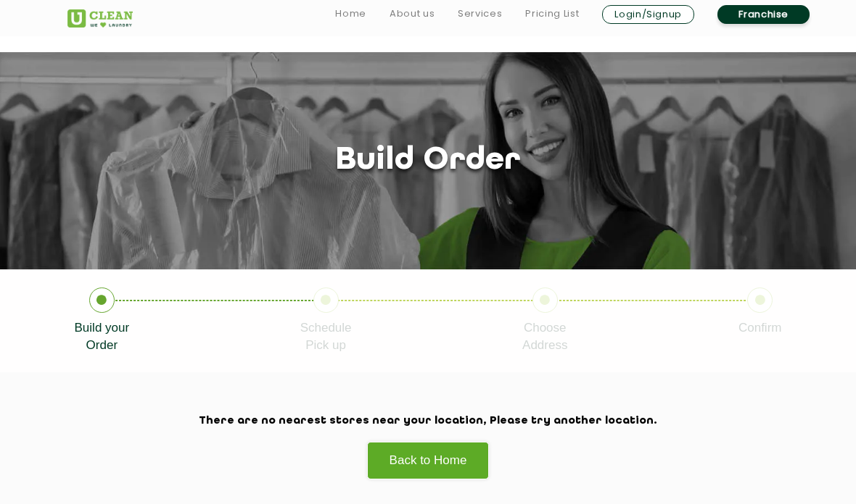 This screenshot has width=856, height=504. Describe the element at coordinates (326, 337) in the screenshot. I see `p: Schedule Pick up` at that location.